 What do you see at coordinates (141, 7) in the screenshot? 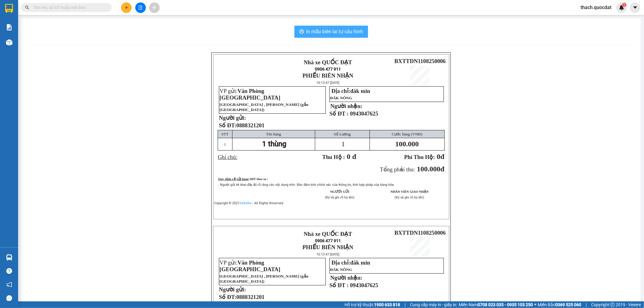
I see `button: file-add` at bounding box center [141, 7].